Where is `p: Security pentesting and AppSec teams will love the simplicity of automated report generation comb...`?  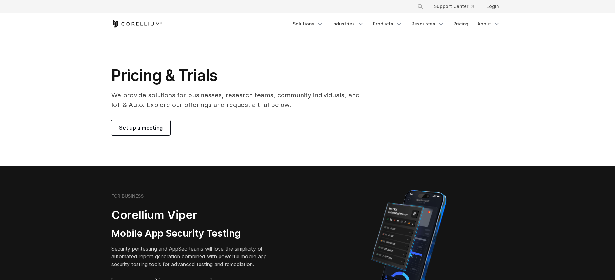
p: Security pentesting and AppSec teams will love the simplicity of automated report generation comb... is located at coordinates (194, 257).